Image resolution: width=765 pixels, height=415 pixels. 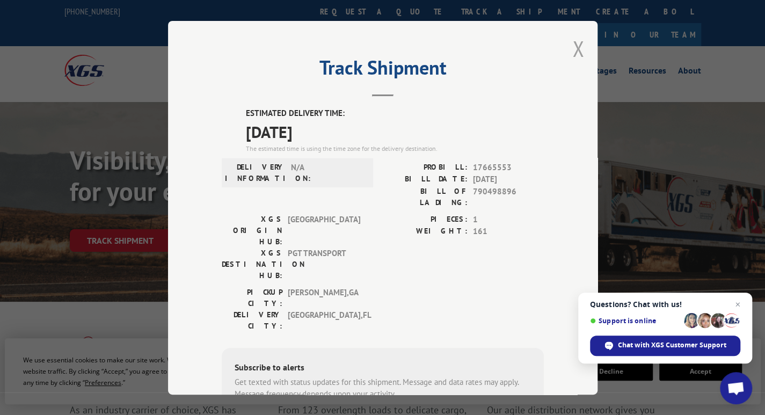 I want to click on label: PICKUP CITY:, so click(x=252, y=297).